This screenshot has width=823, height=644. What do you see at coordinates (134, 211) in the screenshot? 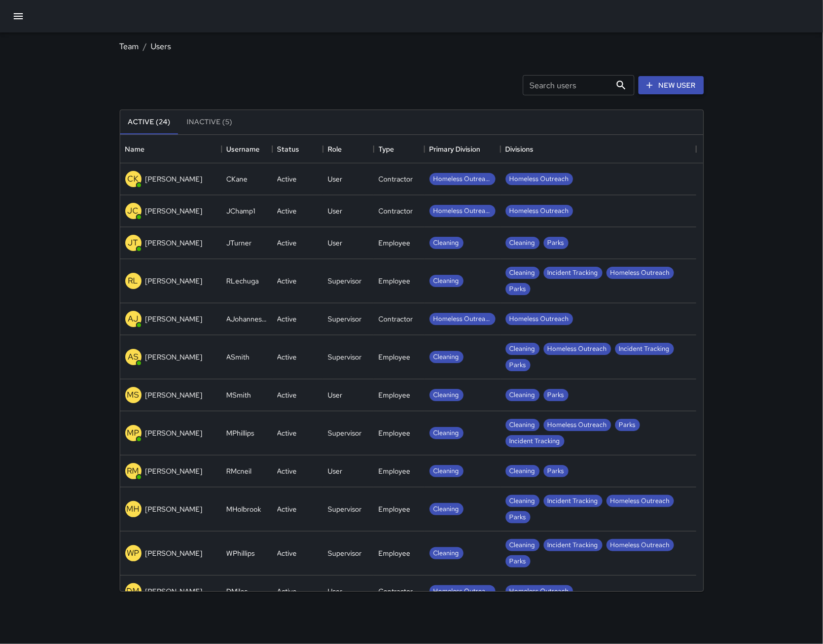
I see `p: JC` at bounding box center [134, 211].